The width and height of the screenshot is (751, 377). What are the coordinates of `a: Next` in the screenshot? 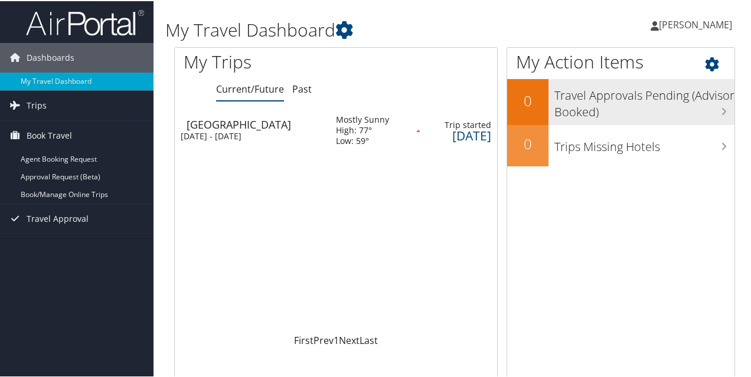 It's located at (349, 340).